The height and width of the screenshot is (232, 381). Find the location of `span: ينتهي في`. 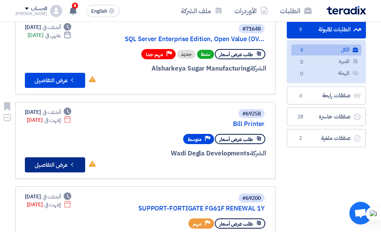

span: ينتهي في is located at coordinates (53, 35).